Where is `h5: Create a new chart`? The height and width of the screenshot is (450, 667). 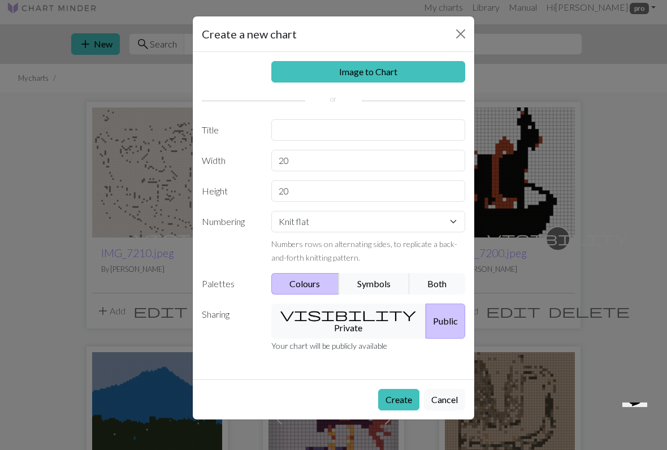
h5: Create a new chart is located at coordinates (249, 34).